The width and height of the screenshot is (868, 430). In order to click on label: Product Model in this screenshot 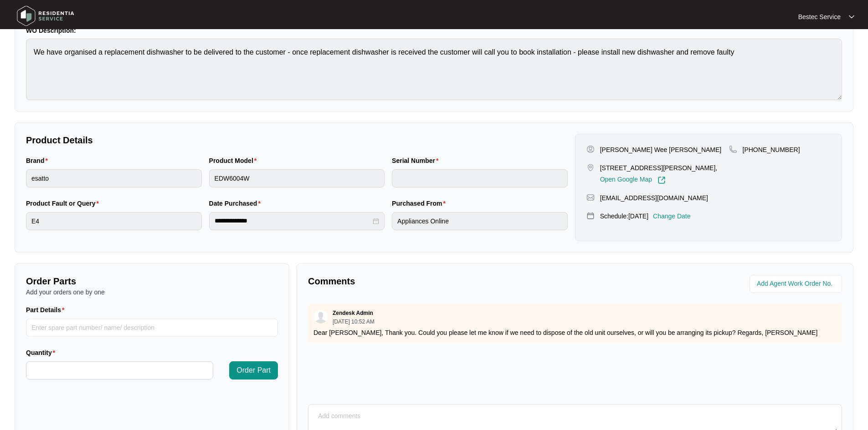, I will do `click(235, 161)`.